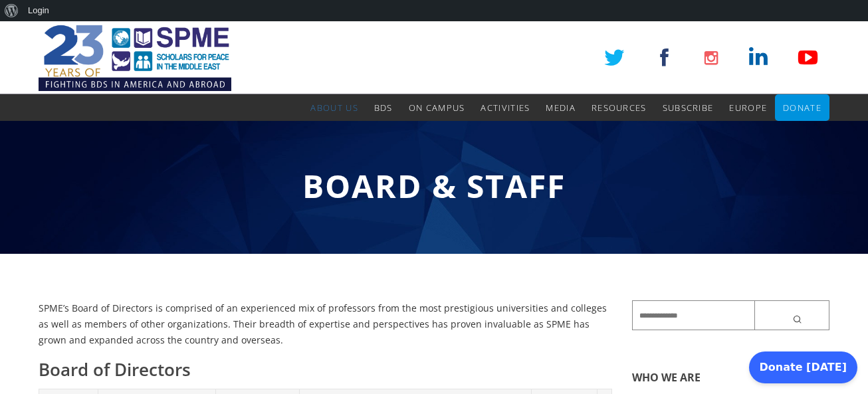 Image resolution: width=868 pixels, height=394 pixels. What do you see at coordinates (748, 108) in the screenshot?
I see `a: Europe` at bounding box center [748, 108].